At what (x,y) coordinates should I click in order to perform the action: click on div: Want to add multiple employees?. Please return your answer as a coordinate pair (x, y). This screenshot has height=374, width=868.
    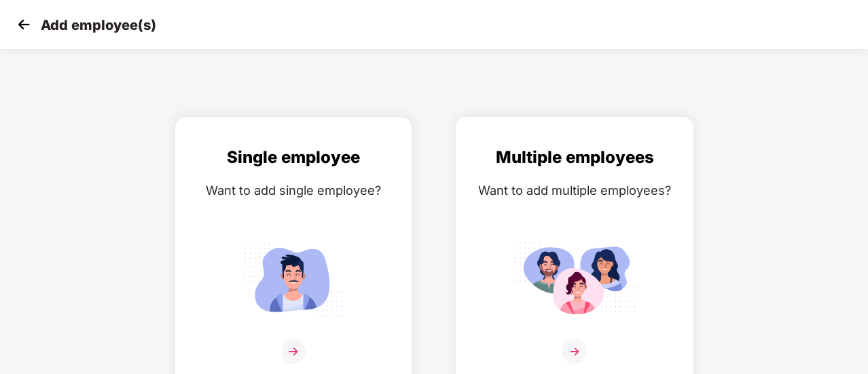
    Looking at the image, I should click on (574, 190).